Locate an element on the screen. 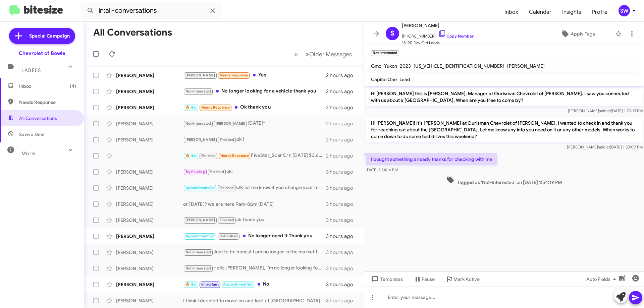  span: Lead is located at coordinates (405, 80).